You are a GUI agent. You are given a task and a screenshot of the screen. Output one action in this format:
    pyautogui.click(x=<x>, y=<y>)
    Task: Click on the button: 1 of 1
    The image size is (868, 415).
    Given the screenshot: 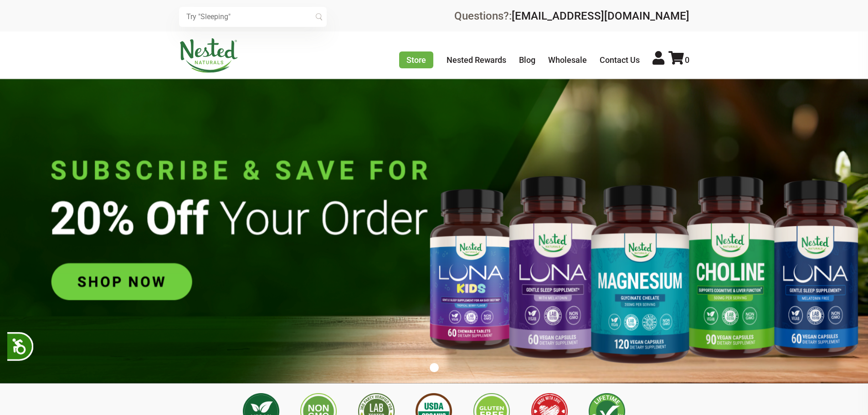 What is the action you would take?
    pyautogui.click(x=435, y=368)
    